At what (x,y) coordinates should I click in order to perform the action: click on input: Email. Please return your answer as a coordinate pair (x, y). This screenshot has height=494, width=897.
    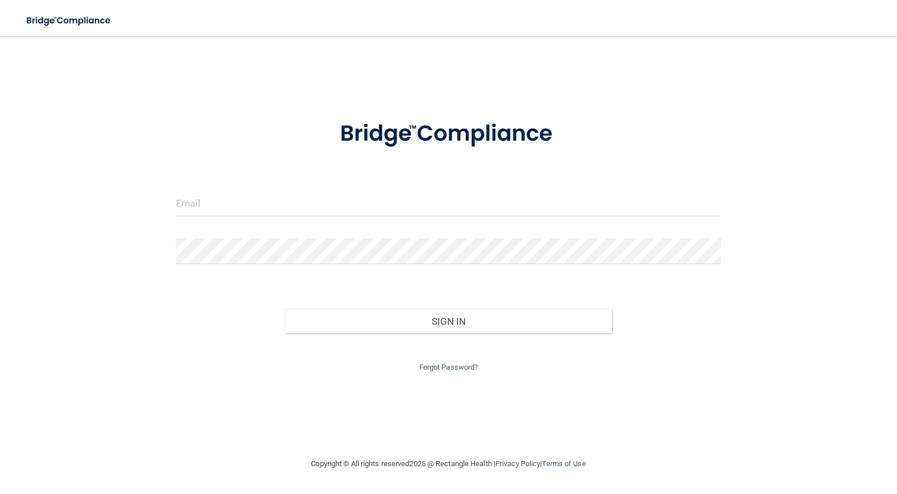
    Looking at the image, I should click on (448, 203).